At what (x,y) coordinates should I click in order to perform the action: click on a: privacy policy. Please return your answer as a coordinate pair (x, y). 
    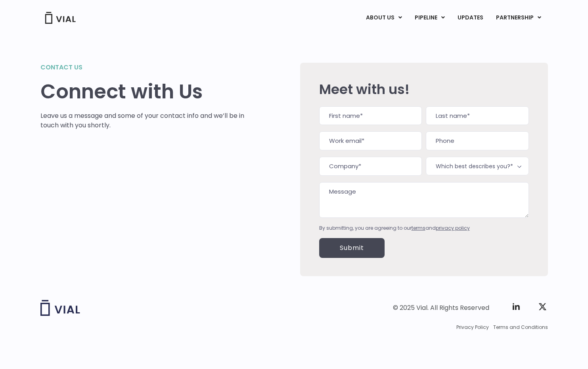
    Looking at the image, I should click on (452, 228).